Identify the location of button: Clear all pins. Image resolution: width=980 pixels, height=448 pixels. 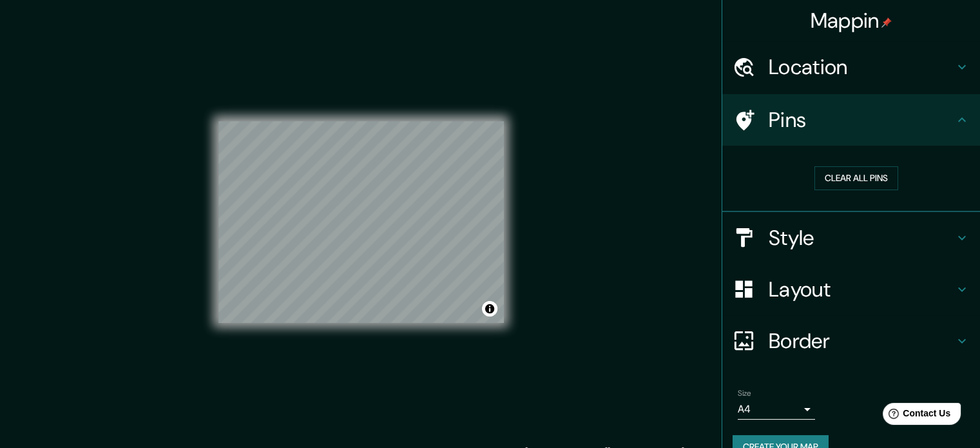
(856, 178).